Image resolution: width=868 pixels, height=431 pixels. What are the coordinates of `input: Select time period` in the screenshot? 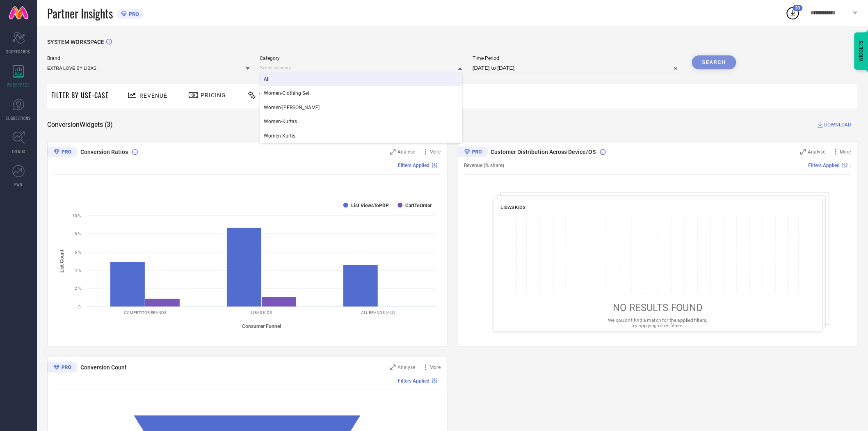 It's located at (577, 68).